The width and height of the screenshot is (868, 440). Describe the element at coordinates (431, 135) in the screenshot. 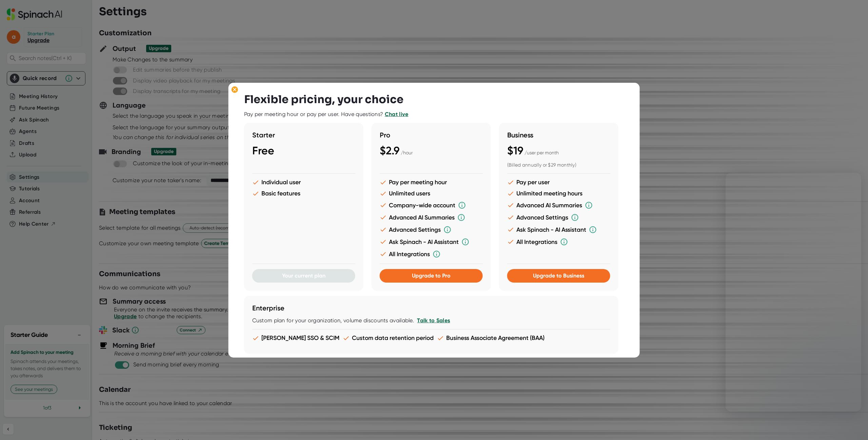

I see `h3: Pro` at that location.